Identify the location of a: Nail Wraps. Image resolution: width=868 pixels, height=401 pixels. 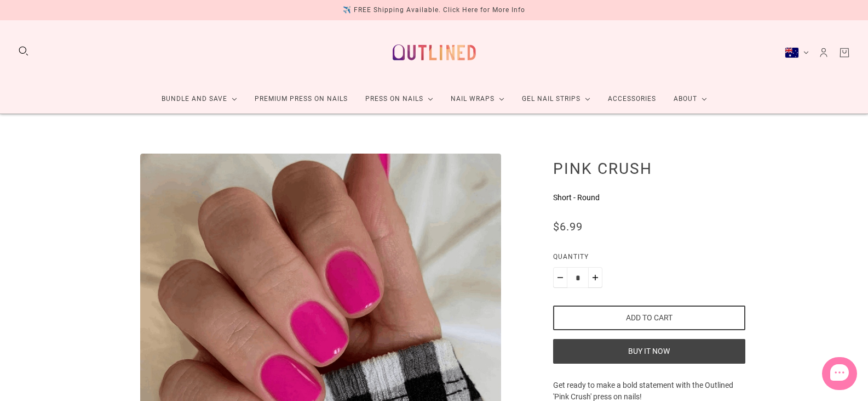
(477, 98).